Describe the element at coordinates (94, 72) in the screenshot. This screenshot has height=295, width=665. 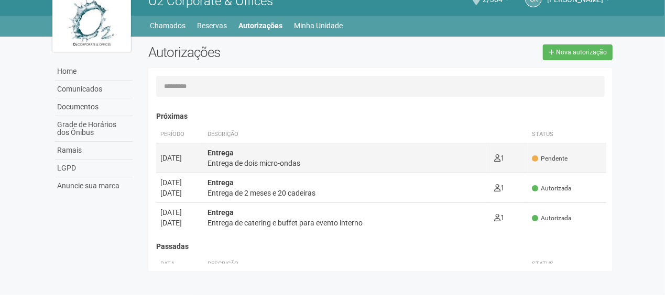
I see `a: Home` at that location.